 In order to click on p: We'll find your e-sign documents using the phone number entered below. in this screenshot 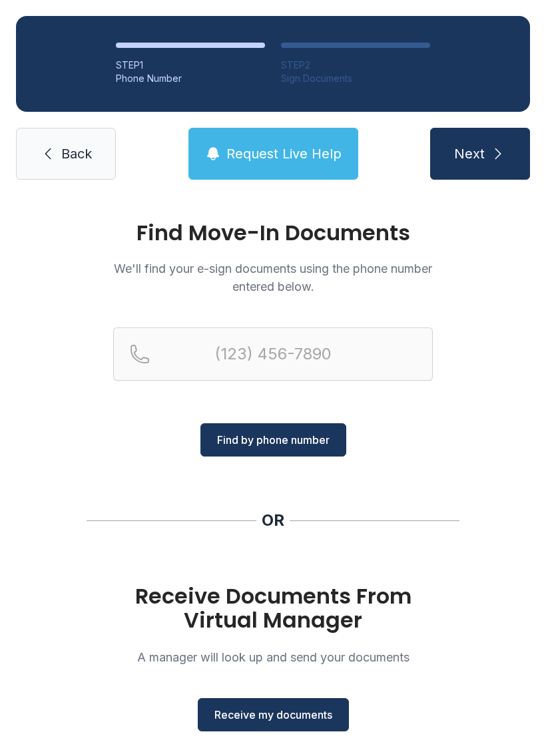, I will do `click(273, 278)`.